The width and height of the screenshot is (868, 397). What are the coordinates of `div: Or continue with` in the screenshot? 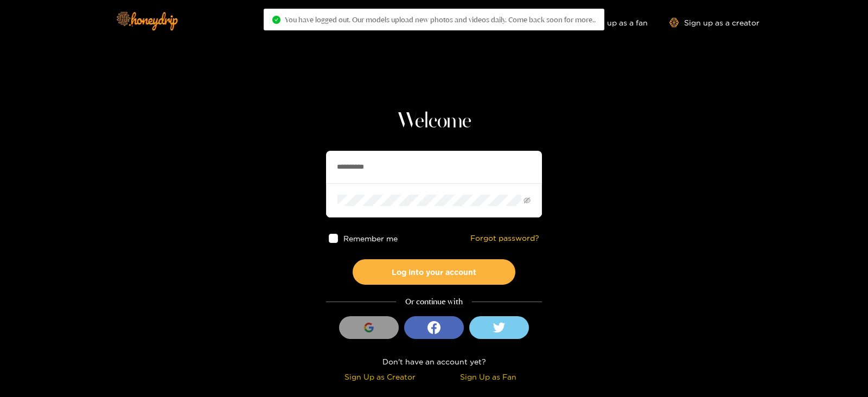 It's located at (434, 301).